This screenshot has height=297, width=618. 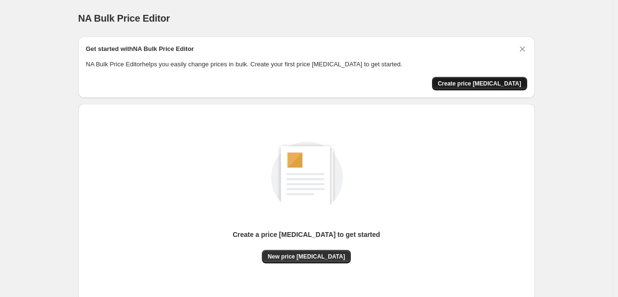 I want to click on h2: Get started with NA Bulk Price Editor, so click(x=140, y=49).